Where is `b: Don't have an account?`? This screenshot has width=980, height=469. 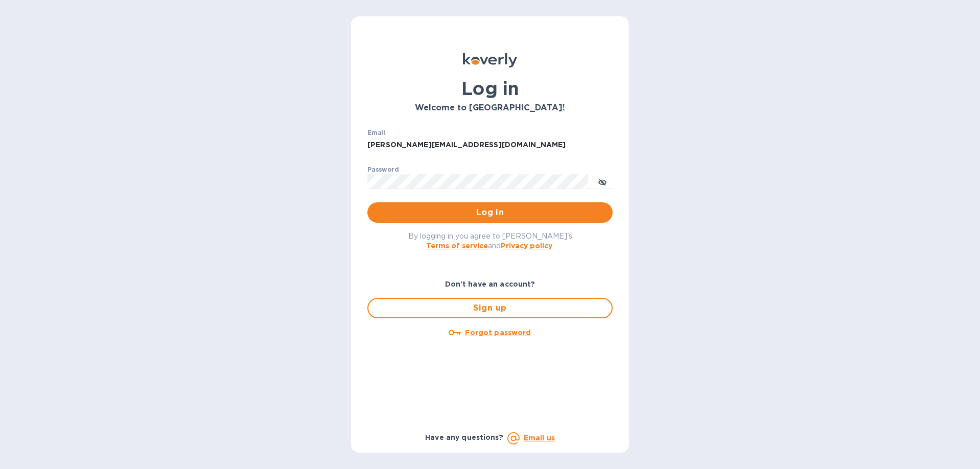
b: Don't have an account? is located at coordinates (490, 284).